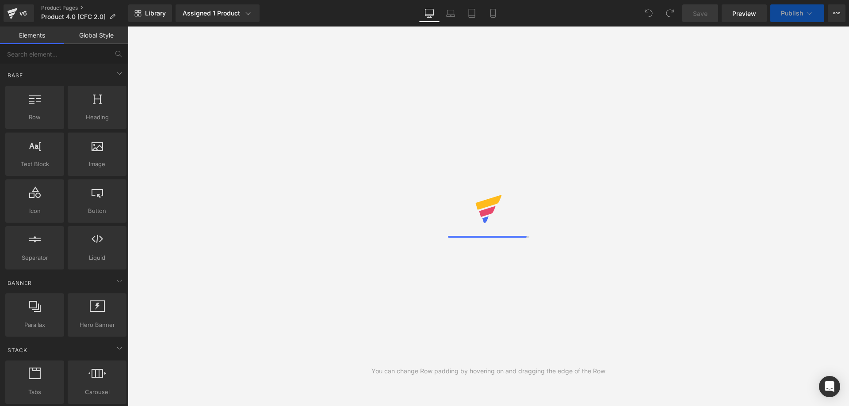 This screenshot has height=406, width=849. What do you see at coordinates (450, 13) in the screenshot?
I see `a: Laptop` at bounding box center [450, 13].